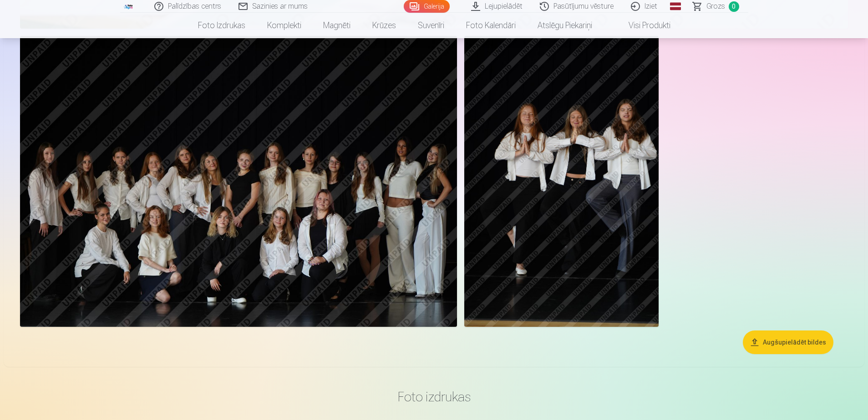 Image resolution: width=868 pixels, height=420 pixels. I want to click on button: Augšupielādēt bildes, so click(788, 343).